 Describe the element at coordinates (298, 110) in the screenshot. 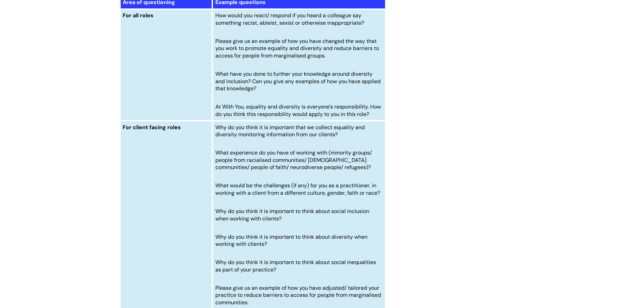

I see `span: At With You, equality and diversity is everyone's responsibility. How do you think this responsib...` at that location.